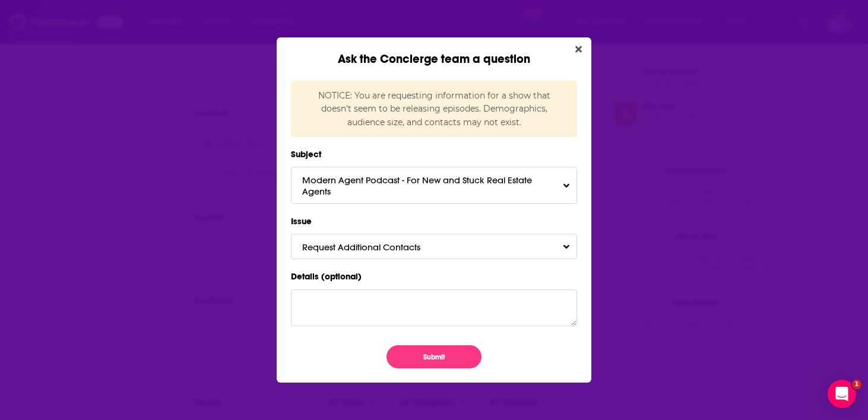  What do you see at coordinates (434, 221) in the screenshot?
I see `label: Issue` at bounding box center [434, 221].